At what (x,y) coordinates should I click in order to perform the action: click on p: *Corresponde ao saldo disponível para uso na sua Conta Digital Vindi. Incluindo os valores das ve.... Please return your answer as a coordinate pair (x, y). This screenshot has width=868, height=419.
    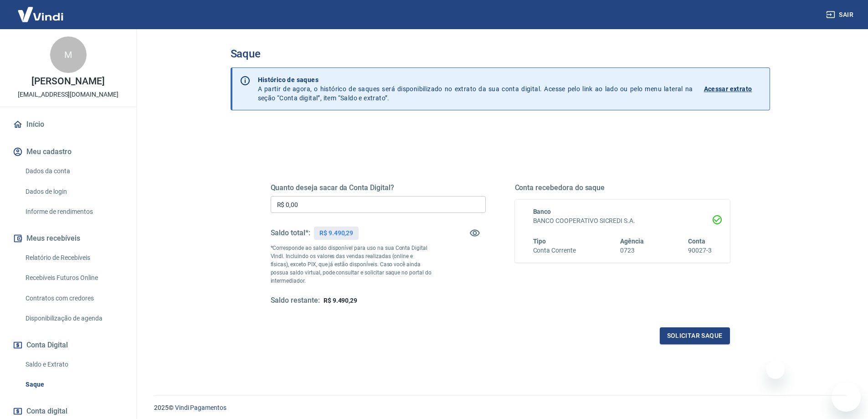
    Looking at the image, I should click on (351, 264).